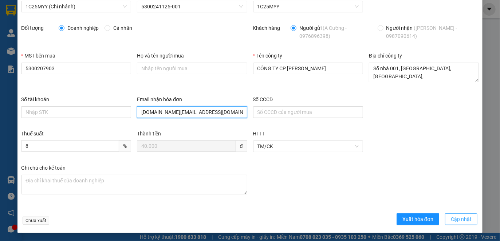 The image size is (500, 241). What do you see at coordinates (423, 72) in the screenshot?
I see `textarea: Địa chỉ công ty` at bounding box center [423, 72].